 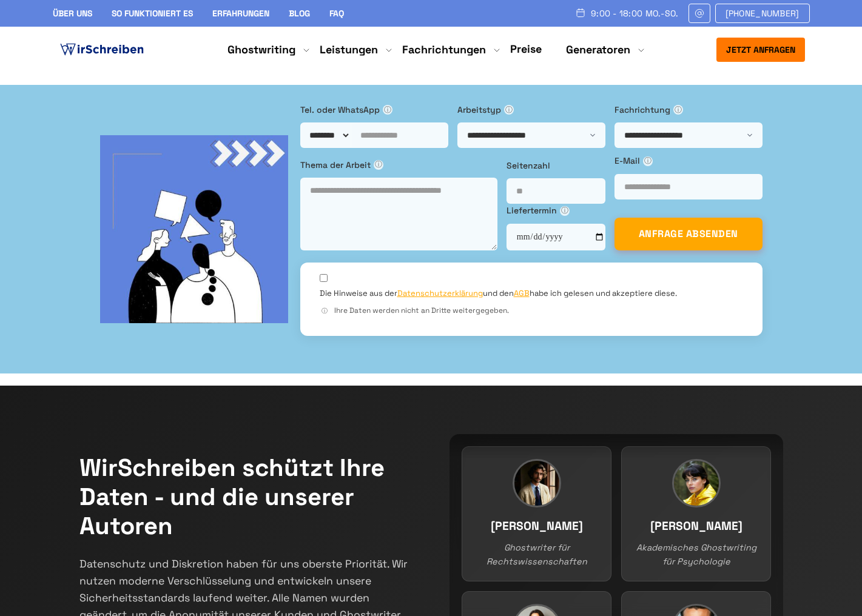 I want to click on a: Fachrichtungen, so click(x=444, y=49).